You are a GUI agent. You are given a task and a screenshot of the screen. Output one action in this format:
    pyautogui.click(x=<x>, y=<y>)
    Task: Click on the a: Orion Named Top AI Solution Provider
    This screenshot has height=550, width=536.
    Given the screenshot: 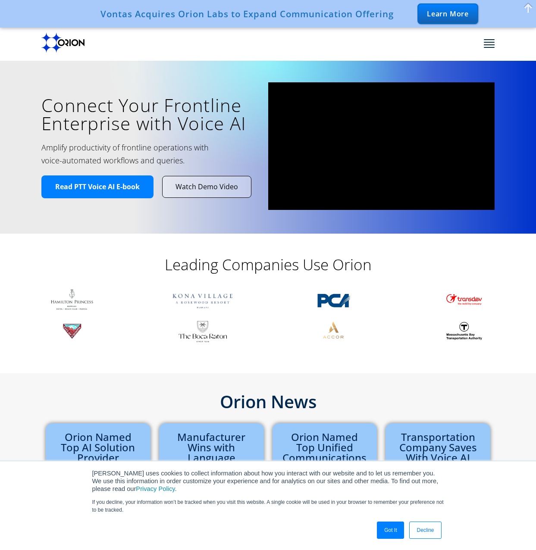 What is the action you would take?
    pyautogui.click(x=98, y=447)
    